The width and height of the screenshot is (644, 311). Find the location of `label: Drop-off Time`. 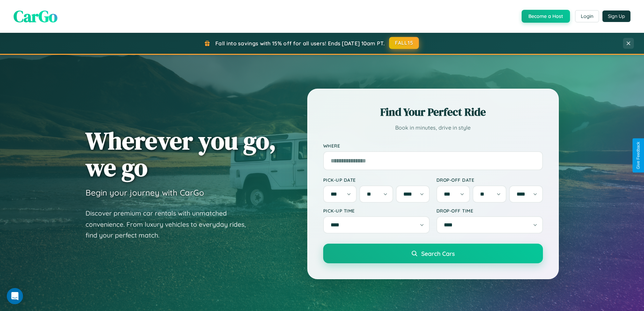

label: Drop-off Time is located at coordinates (490, 211).